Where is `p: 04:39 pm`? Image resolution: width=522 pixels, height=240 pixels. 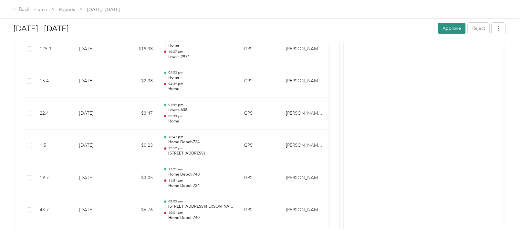 p: 04:39 pm is located at coordinates (201, 84).